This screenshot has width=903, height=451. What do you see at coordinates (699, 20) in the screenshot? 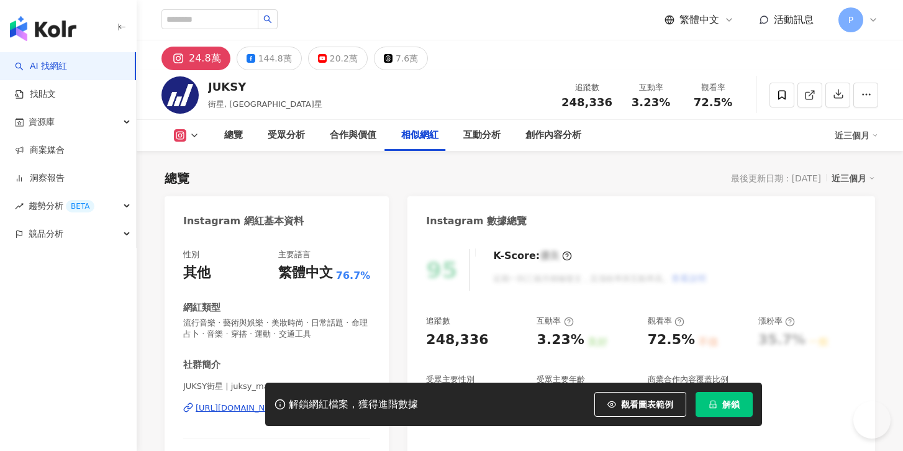
I see `span: 繁體中文` at bounding box center [699, 20].